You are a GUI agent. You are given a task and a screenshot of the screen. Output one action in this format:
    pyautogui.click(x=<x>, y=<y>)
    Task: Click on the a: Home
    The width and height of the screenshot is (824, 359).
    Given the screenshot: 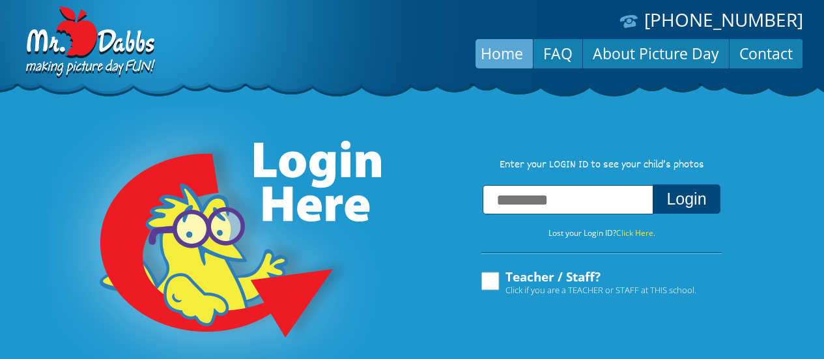 What is the action you would take?
    pyautogui.click(x=501, y=53)
    